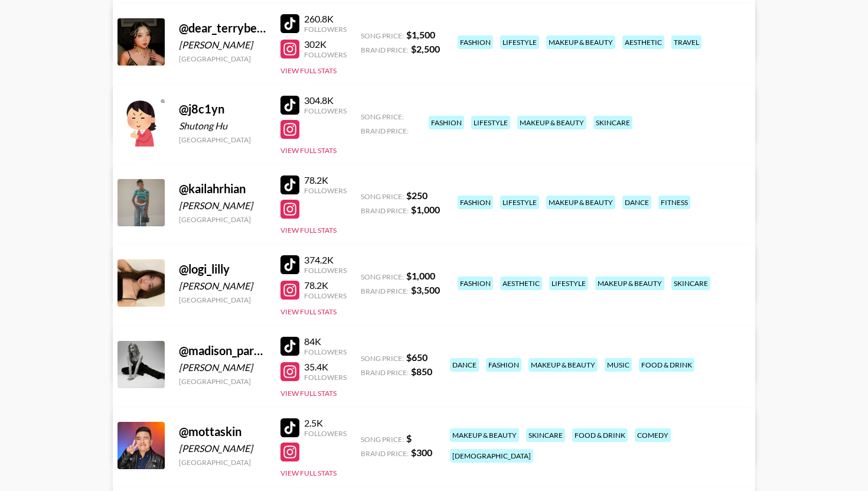  I want to click on div: 302K, so click(326, 44).